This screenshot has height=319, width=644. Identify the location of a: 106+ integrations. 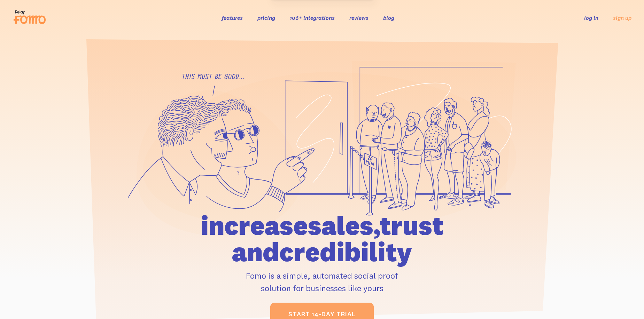
(312, 18).